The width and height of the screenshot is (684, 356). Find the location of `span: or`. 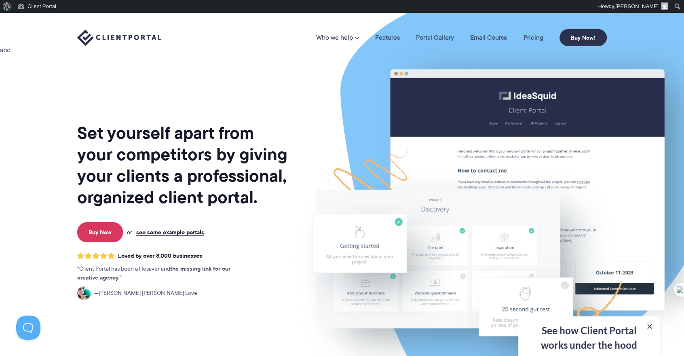

span: or is located at coordinates (129, 232).